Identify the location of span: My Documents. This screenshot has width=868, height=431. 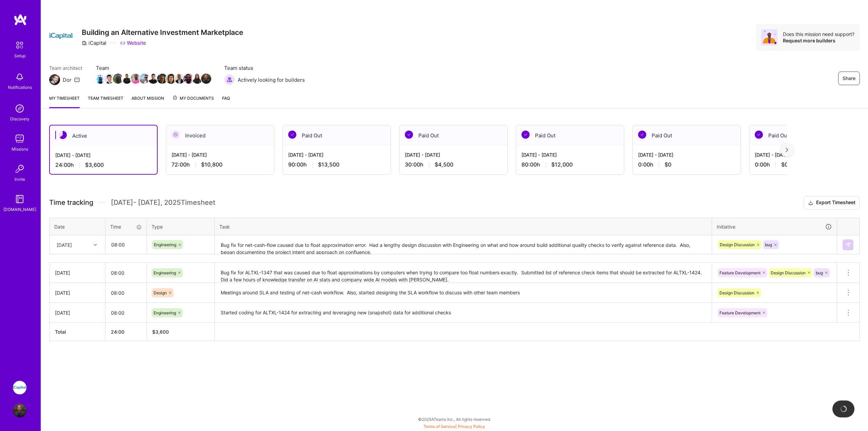
(193, 99).